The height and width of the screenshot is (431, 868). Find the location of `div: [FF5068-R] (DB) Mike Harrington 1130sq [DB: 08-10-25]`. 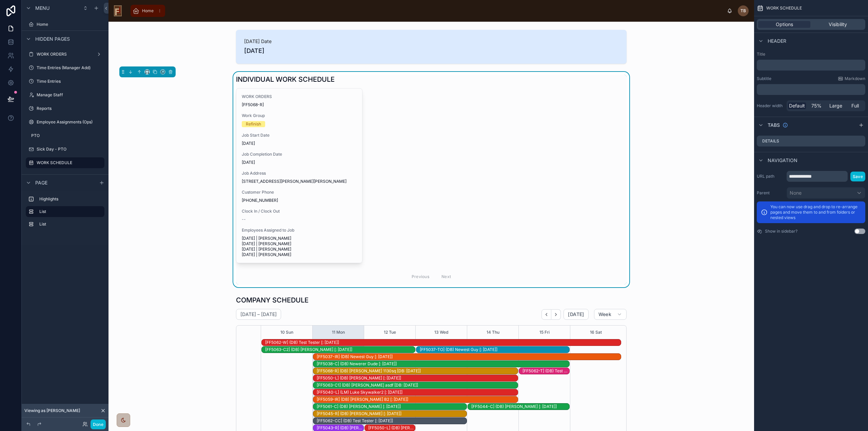

div: [FF5068-R] (DB) Mike Harrington 1130sq [DB: 08-10-25] is located at coordinates (417, 371).